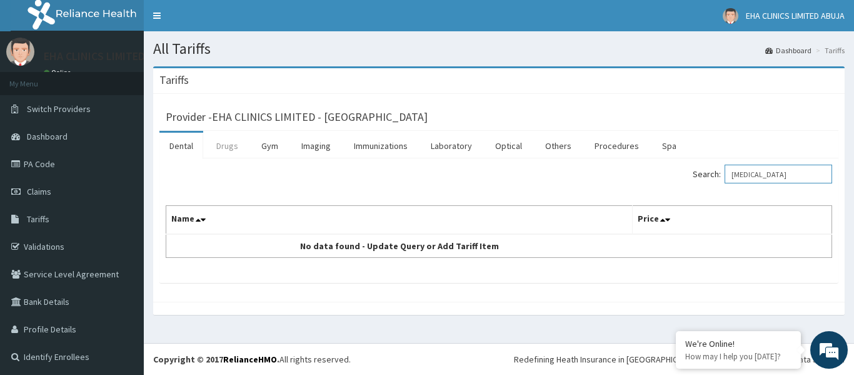 The width and height of the screenshot is (854, 375). I want to click on a: Gym, so click(270, 146).